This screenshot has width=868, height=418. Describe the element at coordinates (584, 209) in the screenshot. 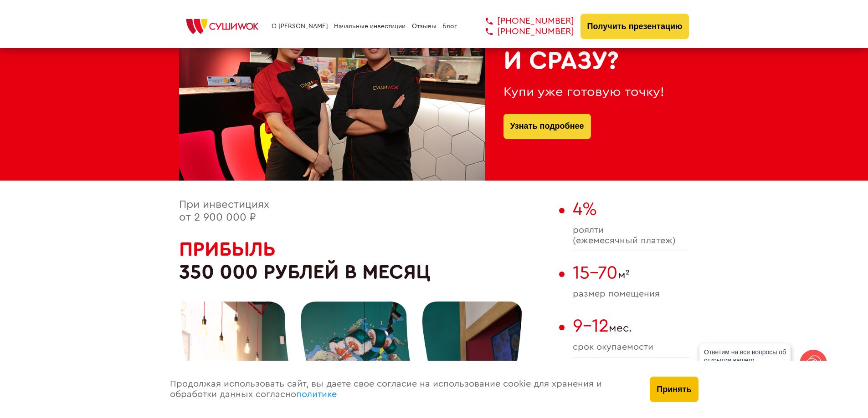

I see `span: 4%` at that location.